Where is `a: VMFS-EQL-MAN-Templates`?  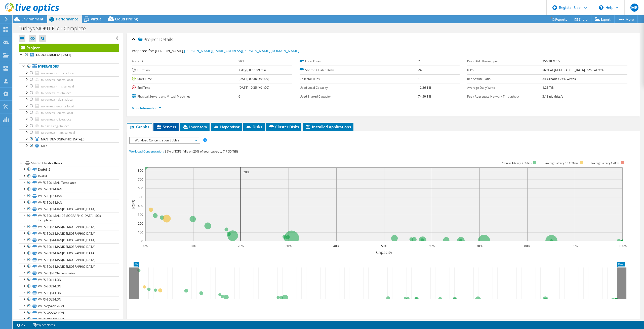 a: VMFS-EQL-MAN-Templates is located at coordinates (69, 183).